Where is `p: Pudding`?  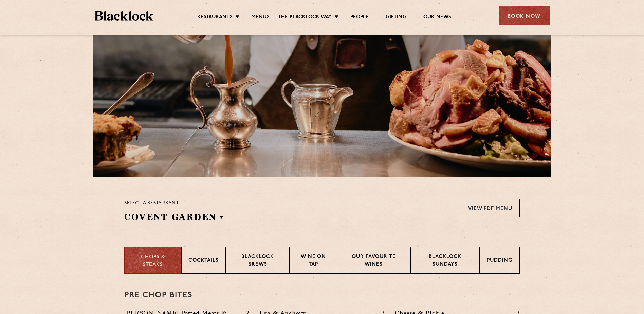
p: Pudding is located at coordinates (499, 261).